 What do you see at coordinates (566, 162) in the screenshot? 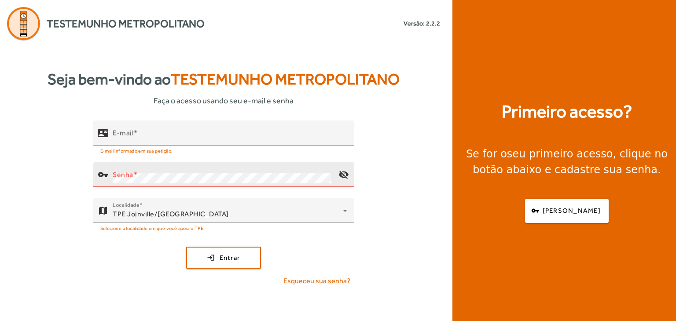
I see `div: Se for o , clique no botão abaixo e cadastre sua senha.` at bounding box center [566, 162].